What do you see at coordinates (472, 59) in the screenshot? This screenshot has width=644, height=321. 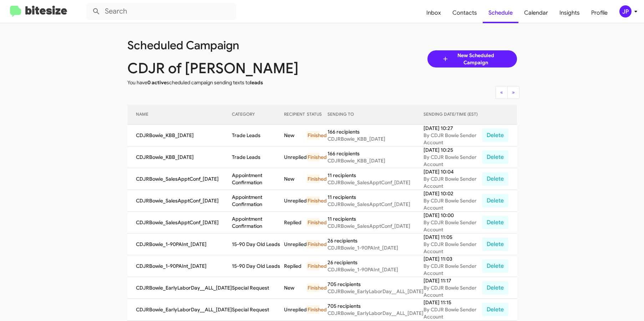 I see `a: New Scheduled Campaign` at bounding box center [472, 59].